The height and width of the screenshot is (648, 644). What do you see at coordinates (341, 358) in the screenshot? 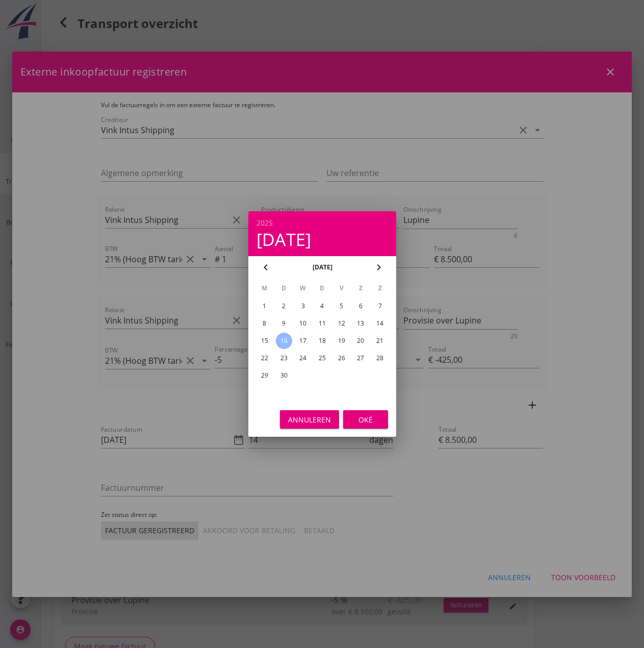
I see `div: 26` at bounding box center [341, 358].